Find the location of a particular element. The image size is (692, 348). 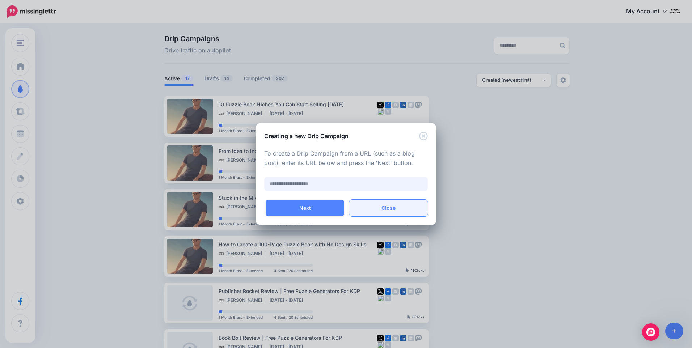

button: Next is located at coordinates (305, 208).